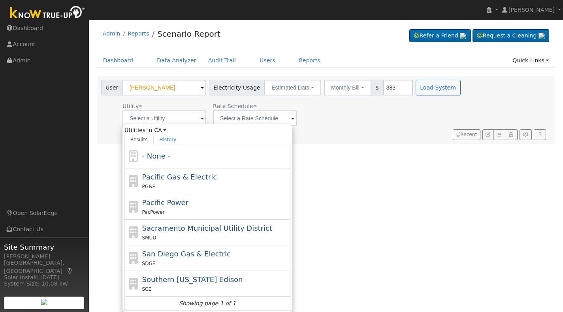 The height and width of the screenshot is (312, 563). Describe the element at coordinates (186, 254) in the screenshot. I see `span: San Diego Gas & Electric` at that location.